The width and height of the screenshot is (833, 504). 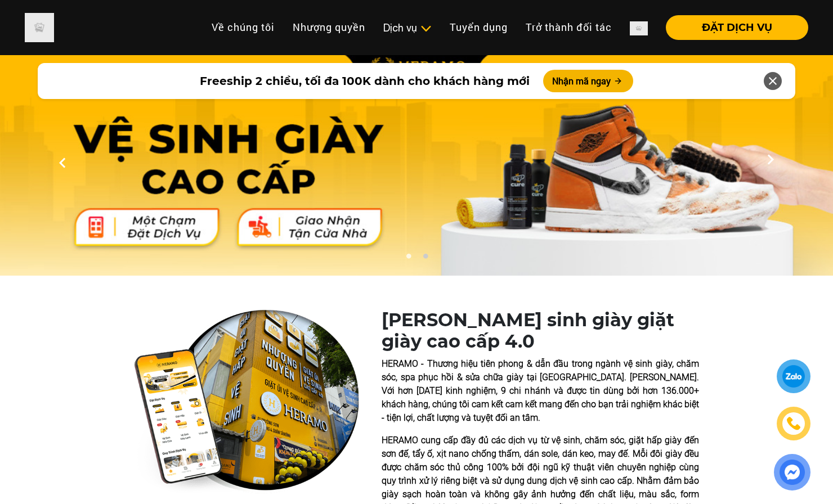 What do you see at coordinates (478, 27) in the screenshot?
I see `a: Tuyển dụng` at bounding box center [478, 27].